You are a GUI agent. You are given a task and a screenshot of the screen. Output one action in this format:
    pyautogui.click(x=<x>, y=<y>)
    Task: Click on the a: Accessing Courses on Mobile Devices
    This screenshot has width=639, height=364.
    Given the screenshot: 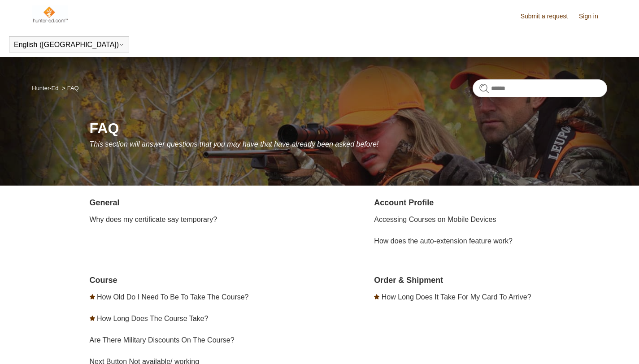 What is the action you would take?
    pyautogui.click(x=435, y=219)
    